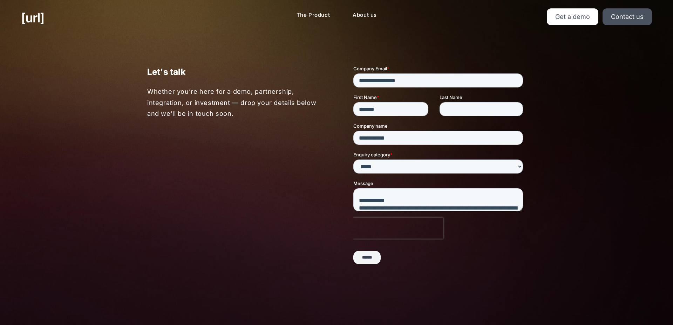 Image resolution: width=673 pixels, height=325 pixels. I want to click on a: About us, so click(364, 15).